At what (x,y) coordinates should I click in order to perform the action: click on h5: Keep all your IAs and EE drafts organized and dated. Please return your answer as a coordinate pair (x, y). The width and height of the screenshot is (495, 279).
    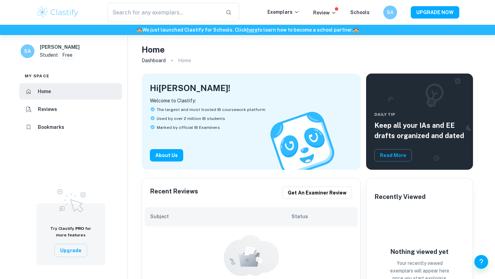
    Looking at the image, I should click on (419, 131).